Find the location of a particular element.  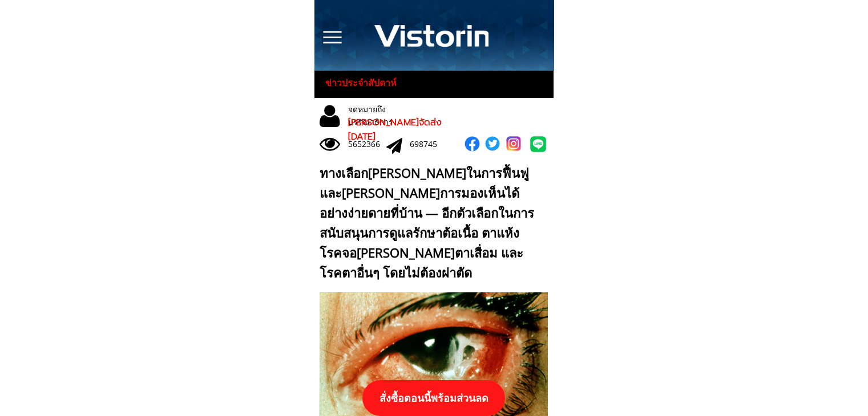

div: จดหมายถึงบรรณาธิการ is located at coordinates (389, 116).